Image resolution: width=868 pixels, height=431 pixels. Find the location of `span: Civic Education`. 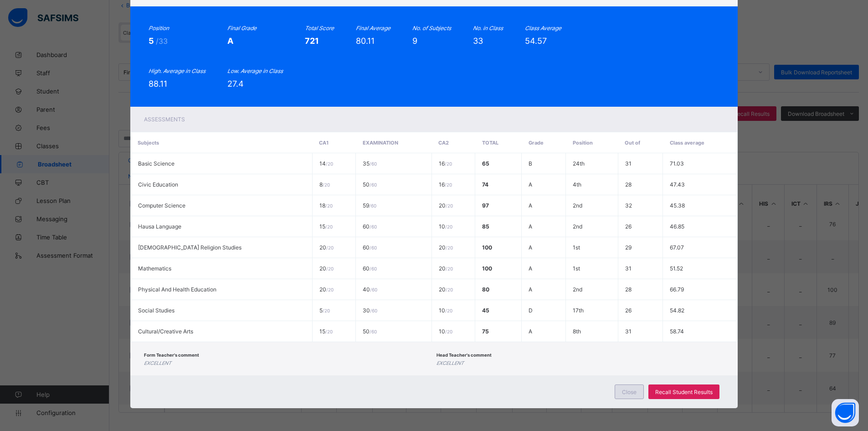

span: Civic Education is located at coordinates (158, 184).